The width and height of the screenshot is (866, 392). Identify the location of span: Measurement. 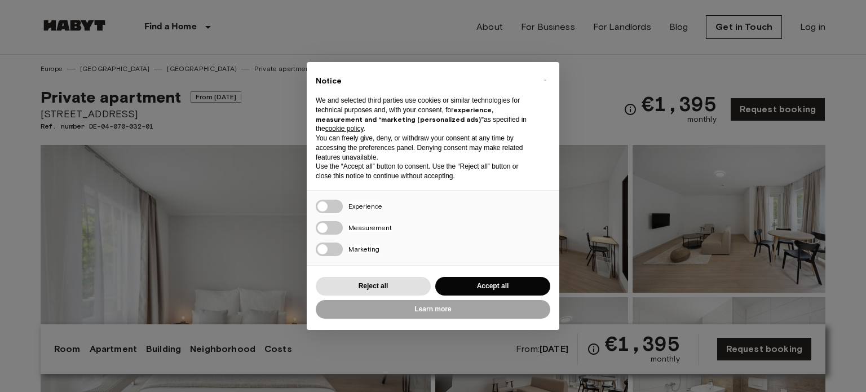
(370, 227).